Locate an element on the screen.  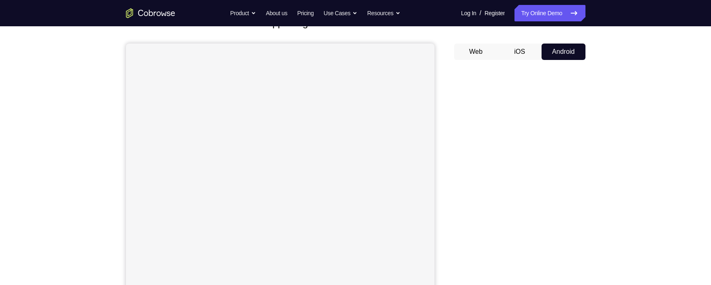
button: iOS is located at coordinates (519, 52).